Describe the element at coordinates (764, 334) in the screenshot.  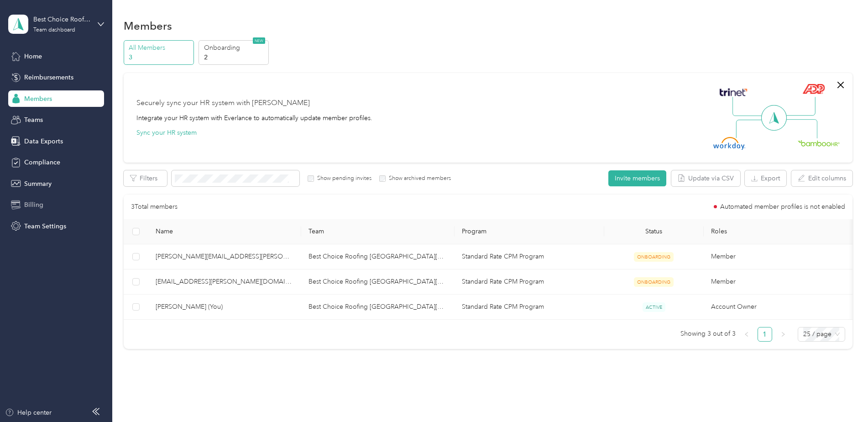
I see `li: 1` at that location.